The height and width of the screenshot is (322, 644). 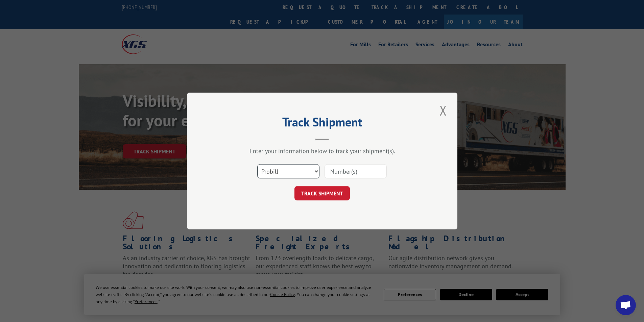 What do you see at coordinates (626, 305) in the screenshot?
I see `a: Open chat` at bounding box center [626, 305].